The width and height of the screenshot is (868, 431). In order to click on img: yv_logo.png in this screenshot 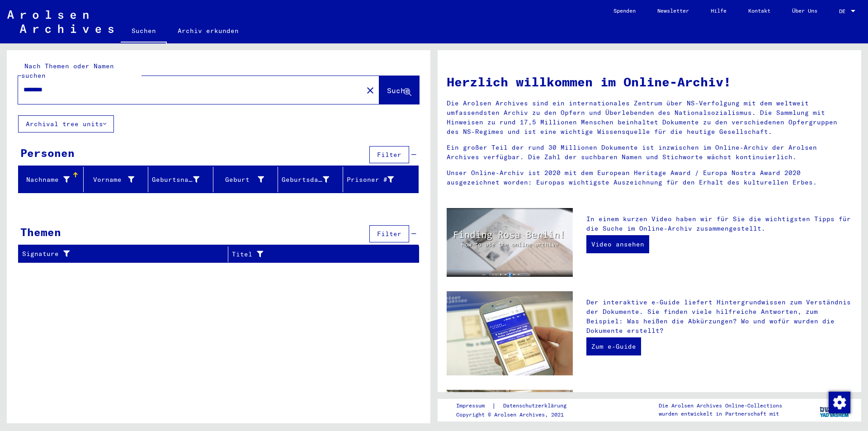, I will do `click(835, 410)`.